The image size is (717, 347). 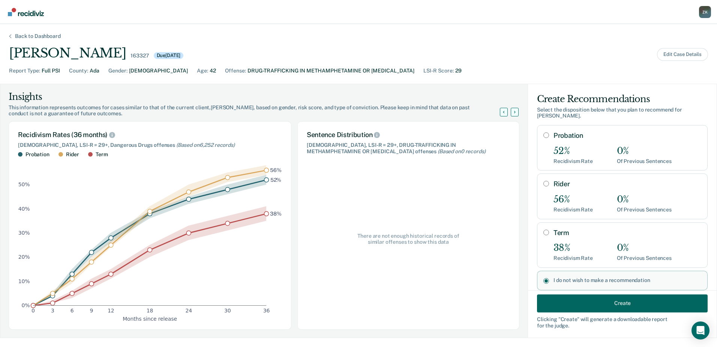 What do you see at coordinates (38, 154) in the screenshot?
I see `div: Probation` at bounding box center [38, 154].